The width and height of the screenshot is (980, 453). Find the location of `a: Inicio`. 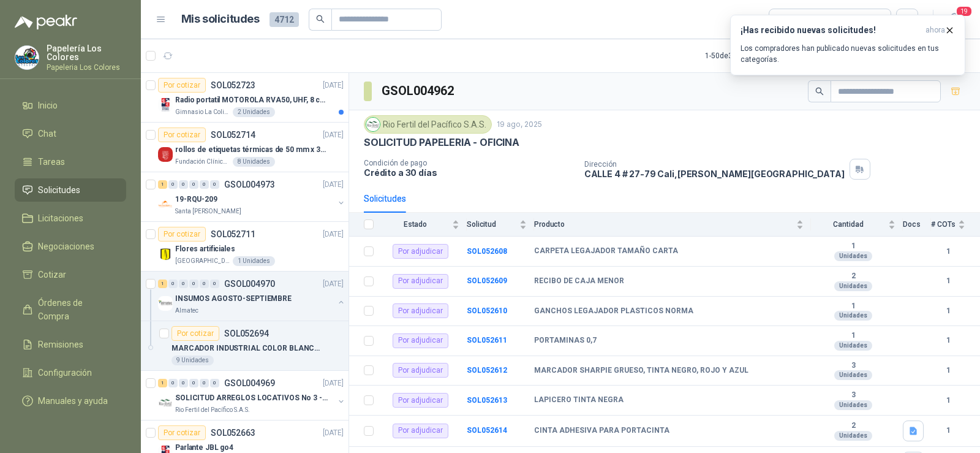

a: Inicio is located at coordinates (70, 105).